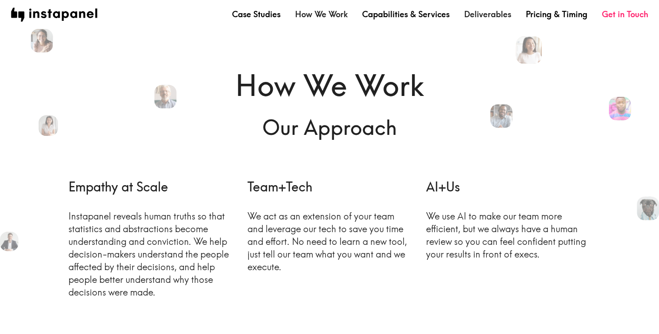  I want to click on a: Deliverables, so click(488, 14).